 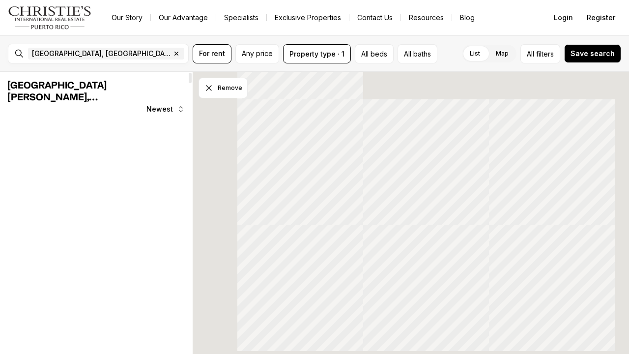 I want to click on span: filters, so click(x=545, y=54).